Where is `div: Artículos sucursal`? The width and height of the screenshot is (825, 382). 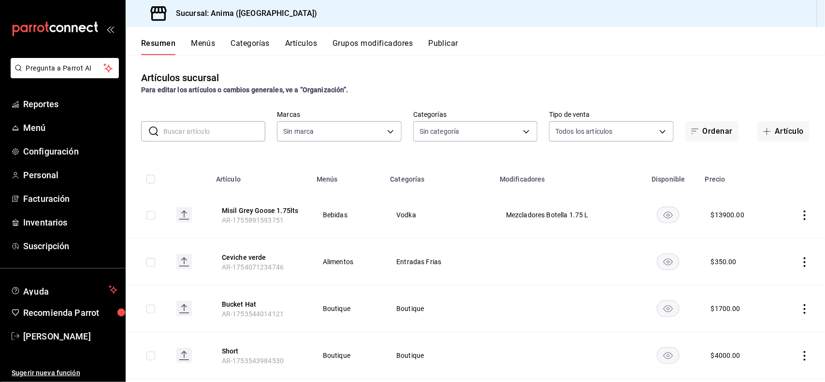
div: Artículos sucursal is located at coordinates (180, 78).